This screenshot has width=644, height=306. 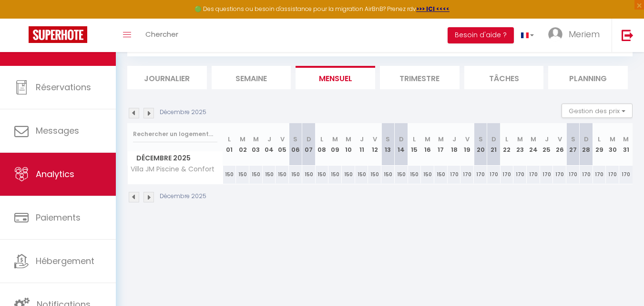 What do you see at coordinates (626, 144) in the screenshot?
I see `th: 31` at bounding box center [626, 144].